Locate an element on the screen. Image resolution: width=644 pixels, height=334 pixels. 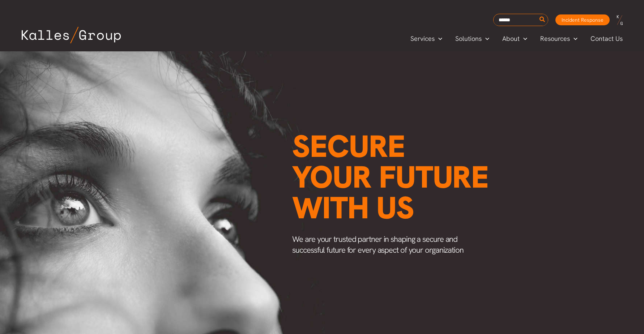
span: Secure your future with us is located at coordinates (390, 177).